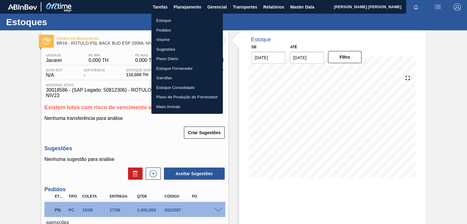 Image resolution: width=467 pixels, height=224 pixels. Describe the element at coordinates (187, 97) in the screenshot. I see `a: Plano de Produção do Fornecedor` at that location.